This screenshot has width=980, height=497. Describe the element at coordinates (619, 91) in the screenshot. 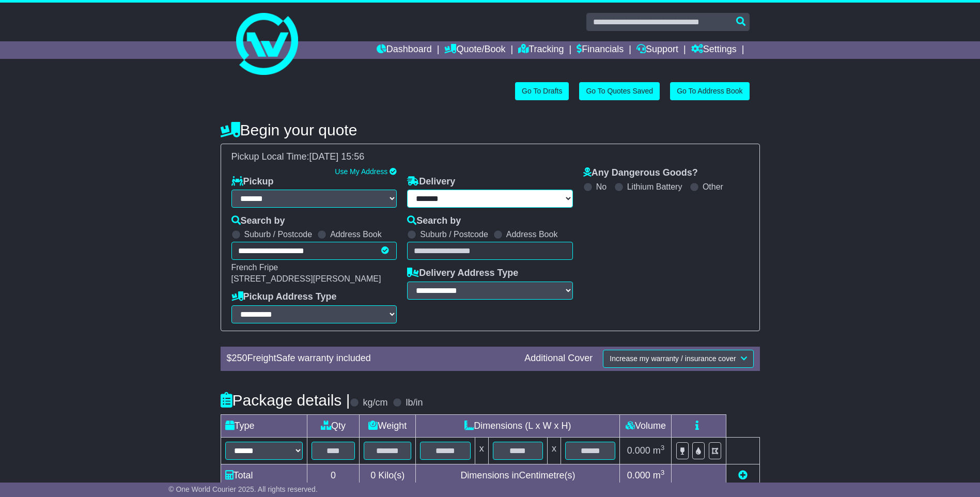

I see `a: Go To Quotes Saved` at that location.